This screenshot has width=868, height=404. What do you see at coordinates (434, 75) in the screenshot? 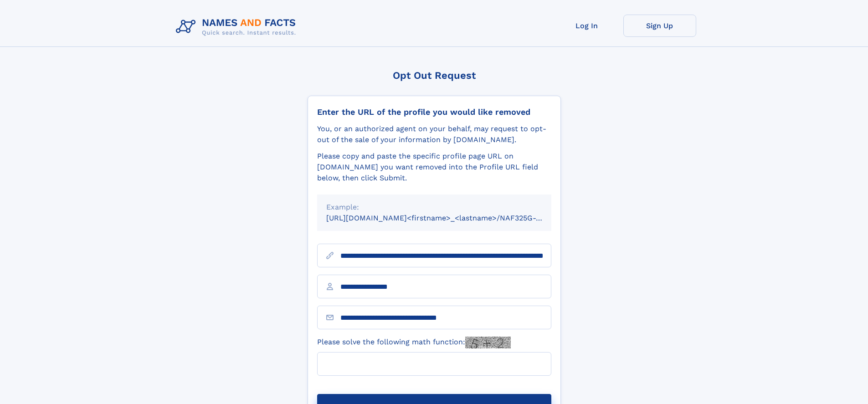
I see `div: Opt Out Request` at bounding box center [434, 75].